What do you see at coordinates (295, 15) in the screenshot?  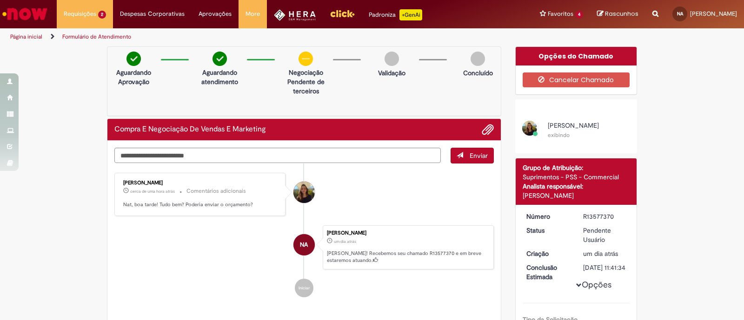 I see `img: HeraLogo.png` at bounding box center [295, 15].